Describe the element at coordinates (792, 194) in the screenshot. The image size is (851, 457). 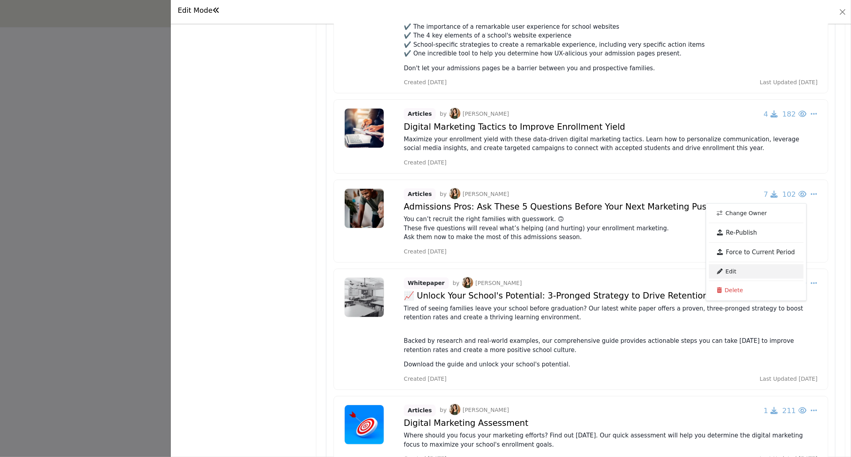
I see `button: 102` at that location.